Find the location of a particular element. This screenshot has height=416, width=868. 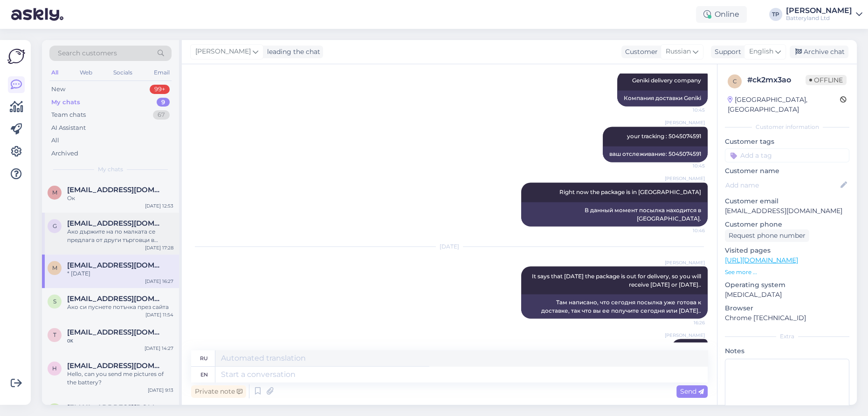

div: en is located at coordinates (204, 375).